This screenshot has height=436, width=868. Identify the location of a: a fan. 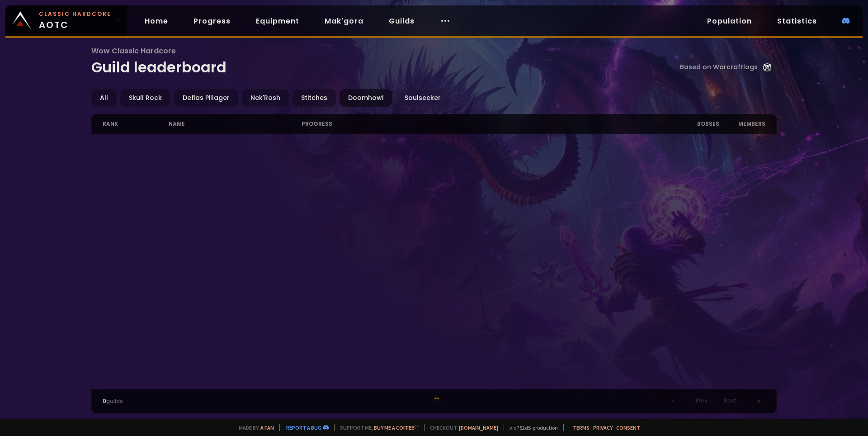
(267, 427).